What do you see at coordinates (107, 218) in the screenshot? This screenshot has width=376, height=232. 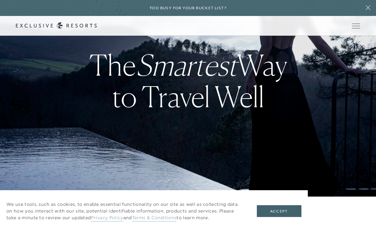 I see `a: Privacy Policy` at bounding box center [107, 218].